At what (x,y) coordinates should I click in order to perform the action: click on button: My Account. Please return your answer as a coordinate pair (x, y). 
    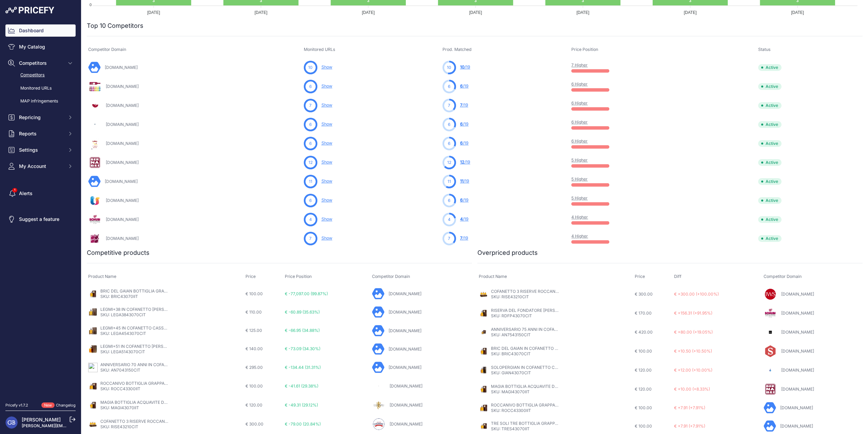
    Looking at the image, I should click on (40, 167).